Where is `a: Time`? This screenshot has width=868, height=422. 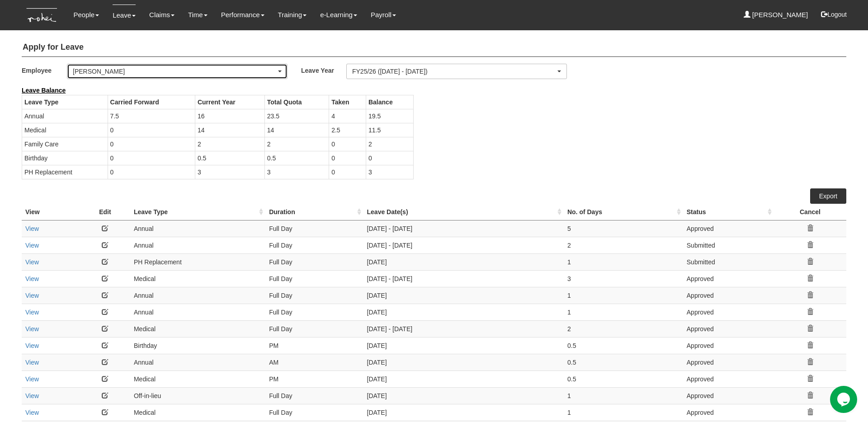 a: Time is located at coordinates (198, 15).